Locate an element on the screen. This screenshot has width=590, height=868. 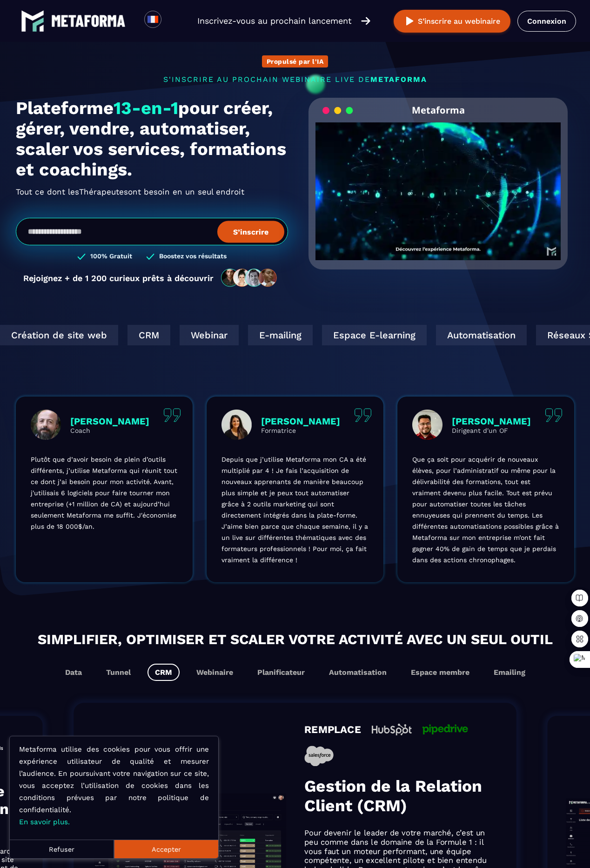
button: Webinaire is located at coordinates (214, 672).